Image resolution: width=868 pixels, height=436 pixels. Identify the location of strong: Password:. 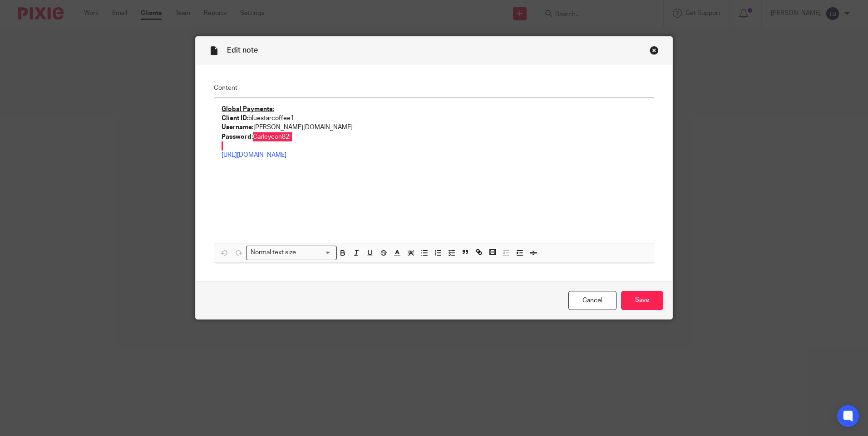
(237, 137).